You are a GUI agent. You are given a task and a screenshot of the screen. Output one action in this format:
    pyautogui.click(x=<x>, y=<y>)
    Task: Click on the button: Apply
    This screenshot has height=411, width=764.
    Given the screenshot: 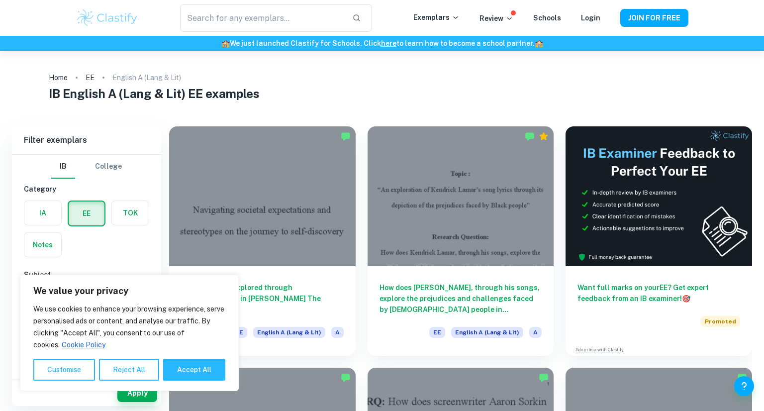 What is the action you would take?
    pyautogui.click(x=137, y=393)
    